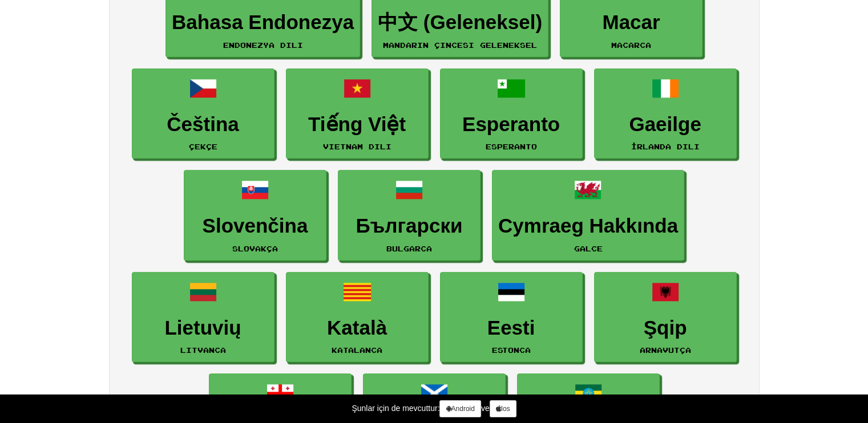 The height and width of the screenshot is (423, 868). I want to click on small: Çekçe, so click(203, 147).